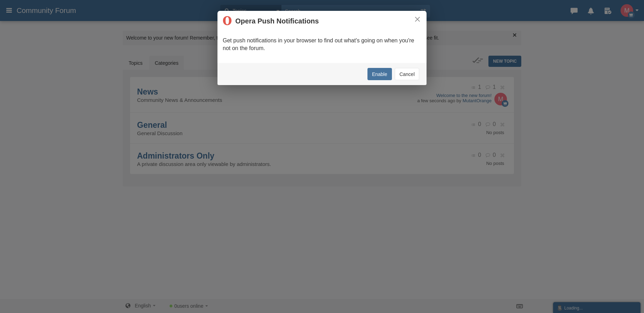  What do you see at coordinates (288, 21) in the screenshot?
I see `span: Push Notifications` at bounding box center [288, 21].